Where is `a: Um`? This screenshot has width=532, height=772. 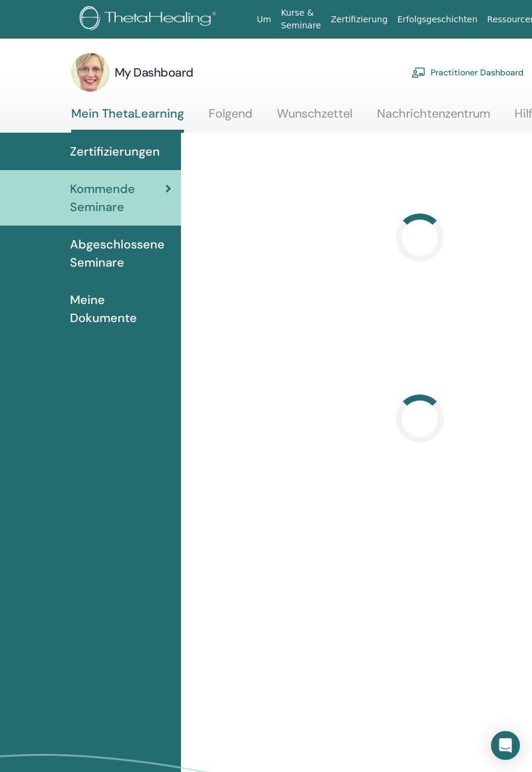 a: Um is located at coordinates (264, 19).